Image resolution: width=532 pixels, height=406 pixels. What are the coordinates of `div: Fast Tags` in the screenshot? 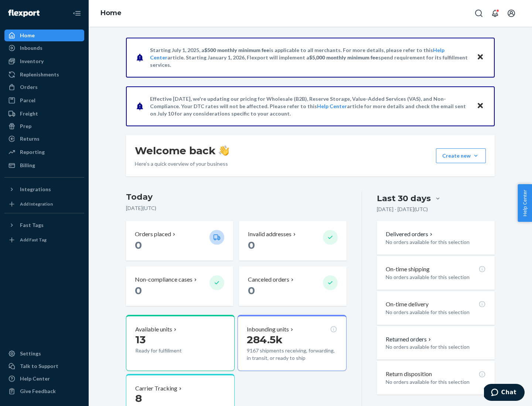 It's located at (32, 225).